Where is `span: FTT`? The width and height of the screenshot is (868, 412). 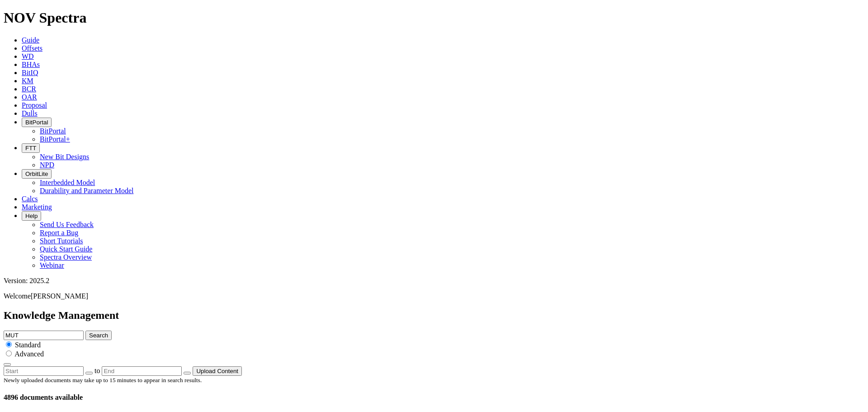
span: FTT is located at coordinates (30, 148).